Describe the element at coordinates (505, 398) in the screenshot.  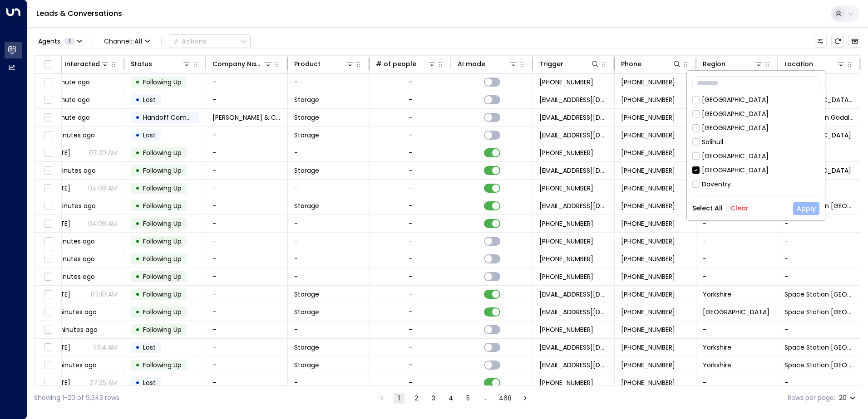
I see `button: Go to page 468` at that location.